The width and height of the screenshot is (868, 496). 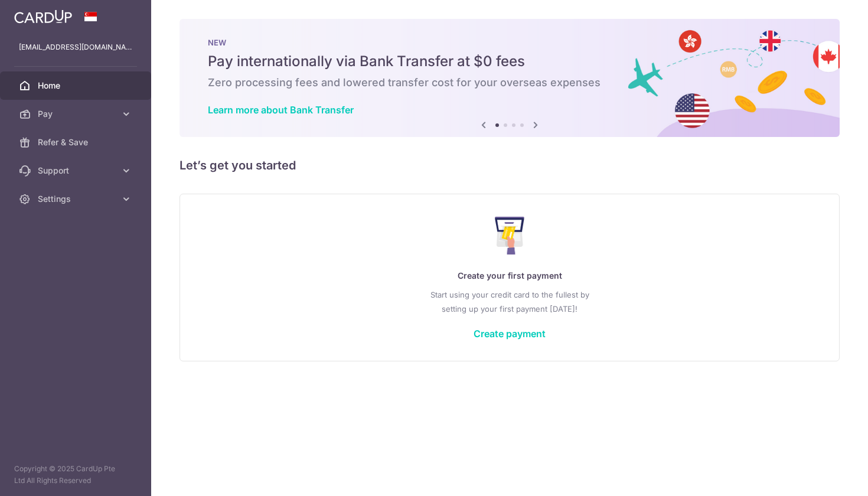 I want to click on a: Learn more about Bank Transfer, so click(x=281, y=110).